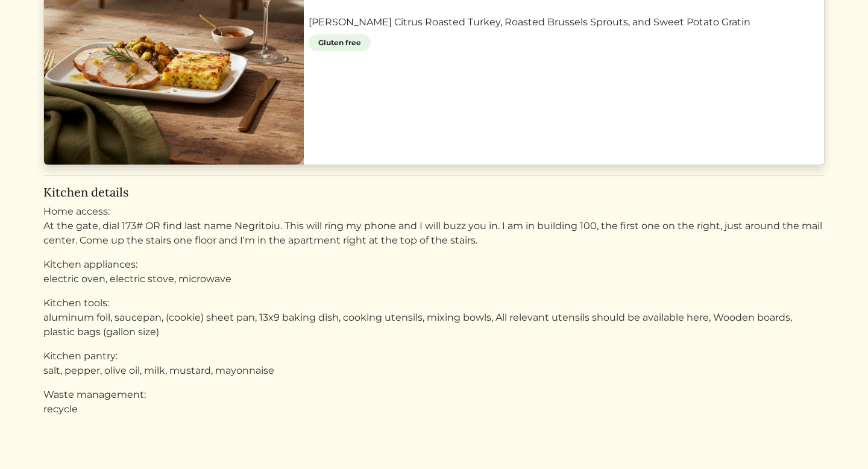 This screenshot has height=469, width=868. What do you see at coordinates (434, 211) in the screenshot?
I see `div: Home access:` at bounding box center [434, 211].